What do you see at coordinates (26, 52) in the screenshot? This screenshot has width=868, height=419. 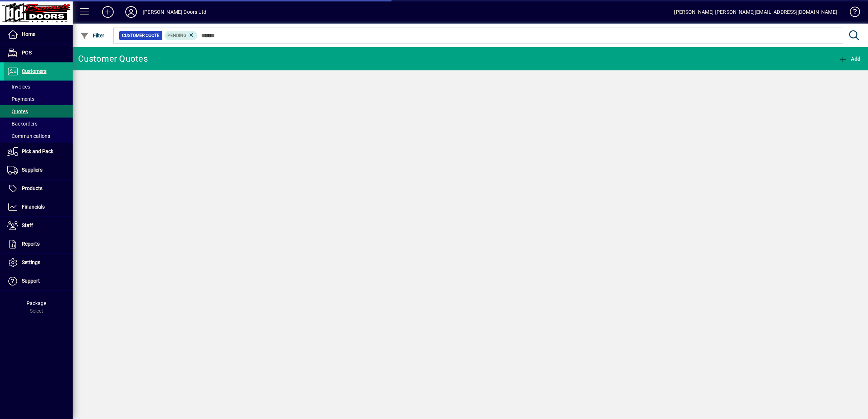 I see `span: POS` at bounding box center [26, 52].